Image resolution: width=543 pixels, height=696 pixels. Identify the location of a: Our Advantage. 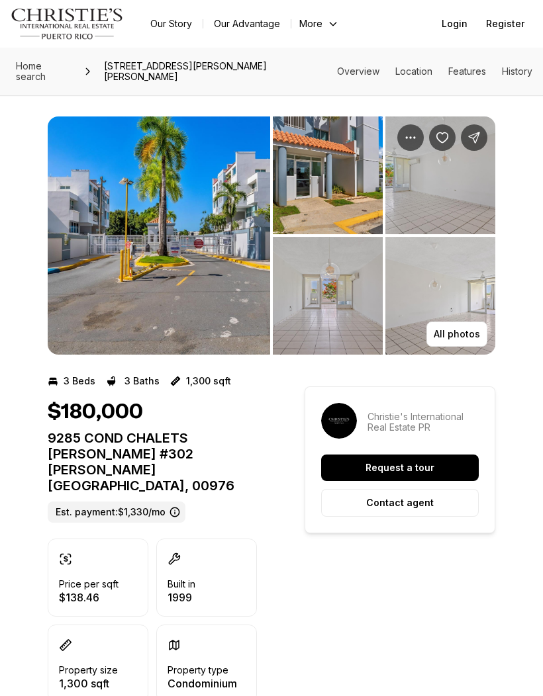
(247, 24).